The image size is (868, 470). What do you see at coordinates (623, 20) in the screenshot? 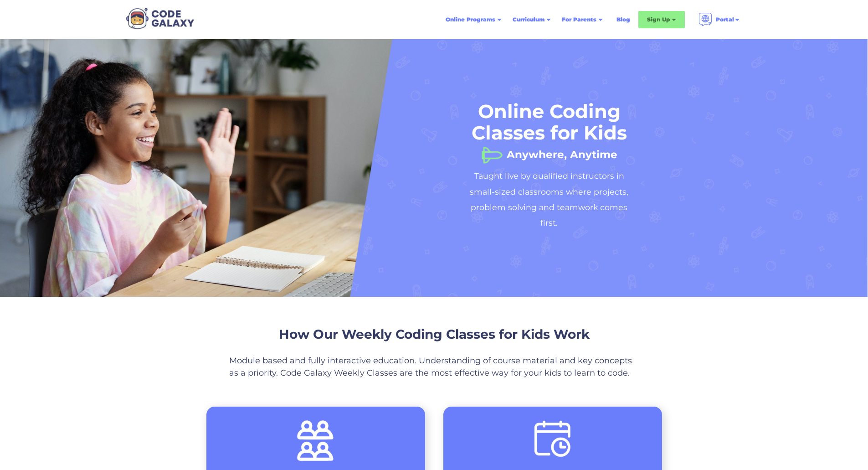
I see `a: Blog` at bounding box center [623, 20].